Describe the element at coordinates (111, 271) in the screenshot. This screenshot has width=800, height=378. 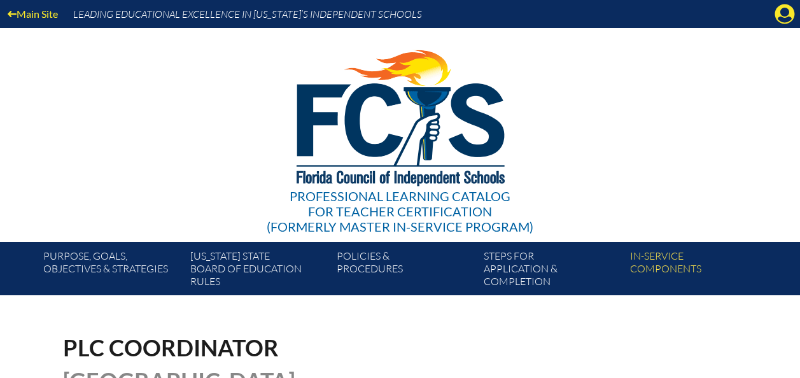
I see `a: Purpose, goals,objectives & strategies` at that location.